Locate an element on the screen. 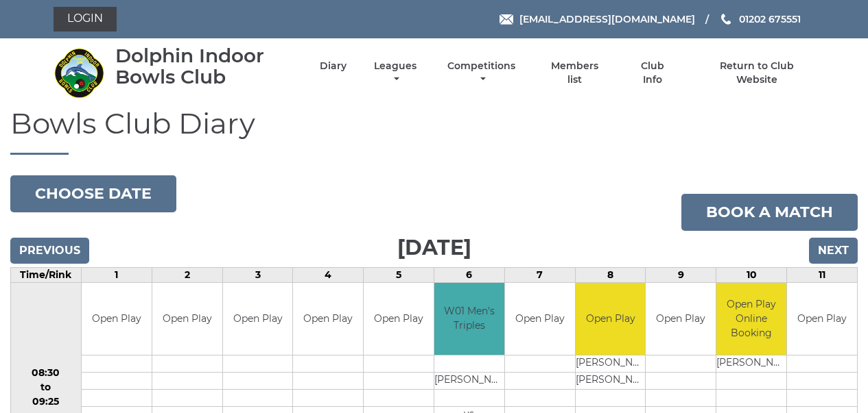  td: 7 is located at coordinates (539, 276).